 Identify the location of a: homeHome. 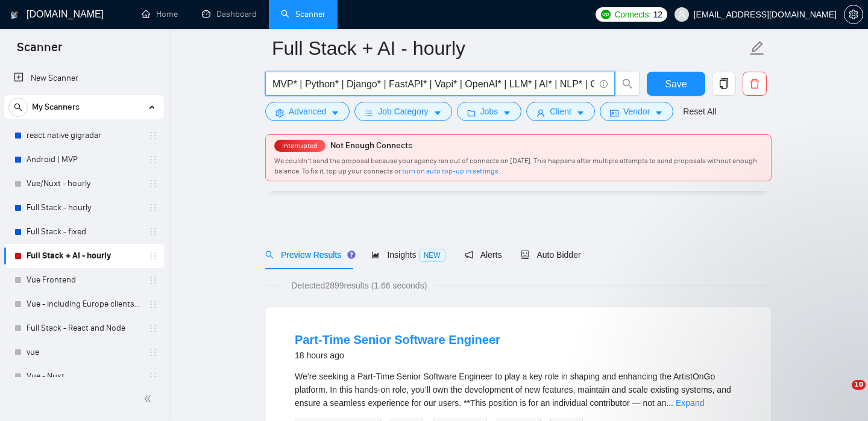
(160, 14).